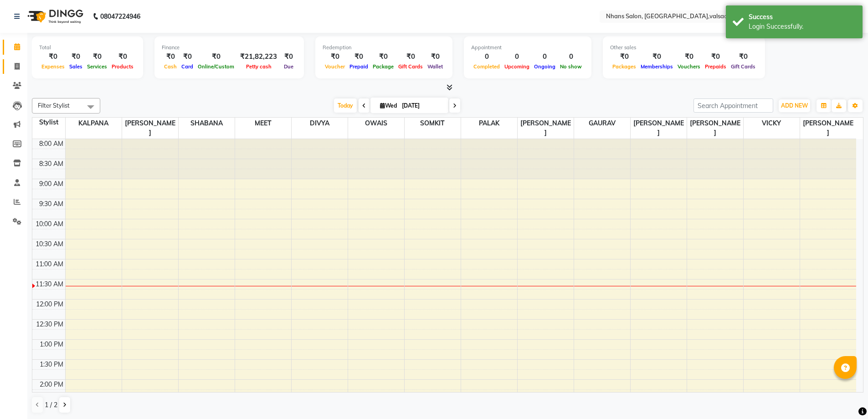 The width and height of the screenshot is (868, 419). I want to click on span: Online/Custom, so click(216, 66).